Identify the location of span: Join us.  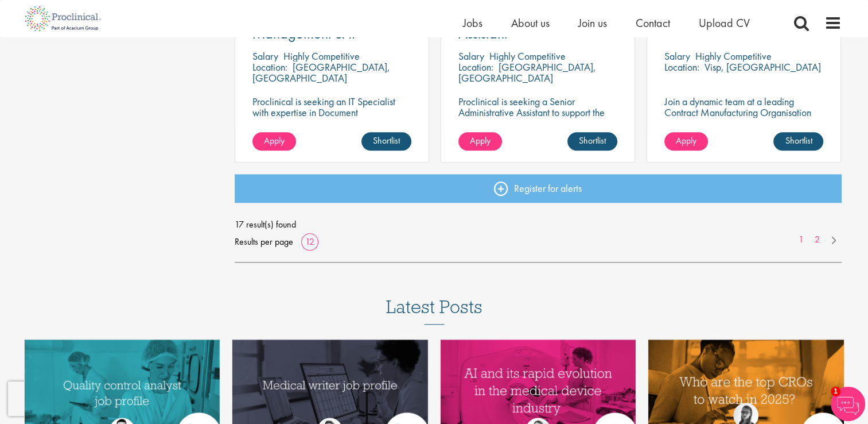
(593, 23).